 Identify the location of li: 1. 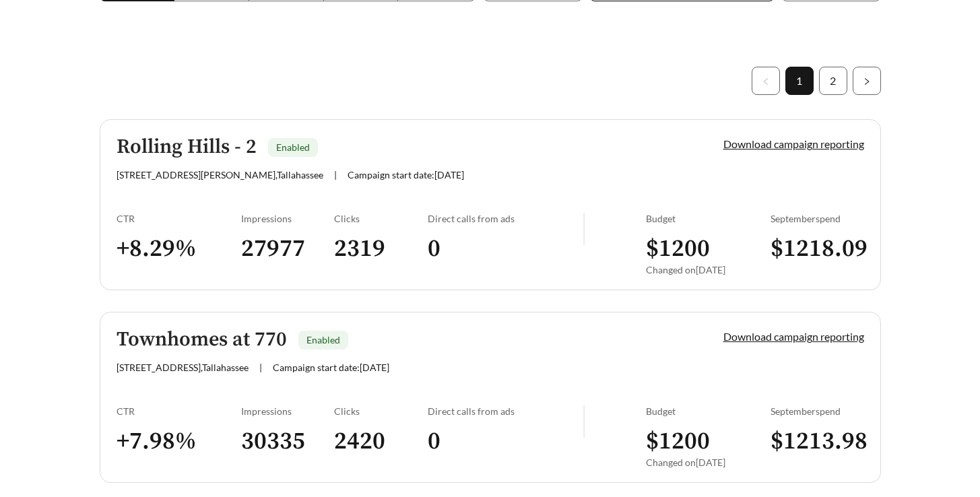
(800, 81).